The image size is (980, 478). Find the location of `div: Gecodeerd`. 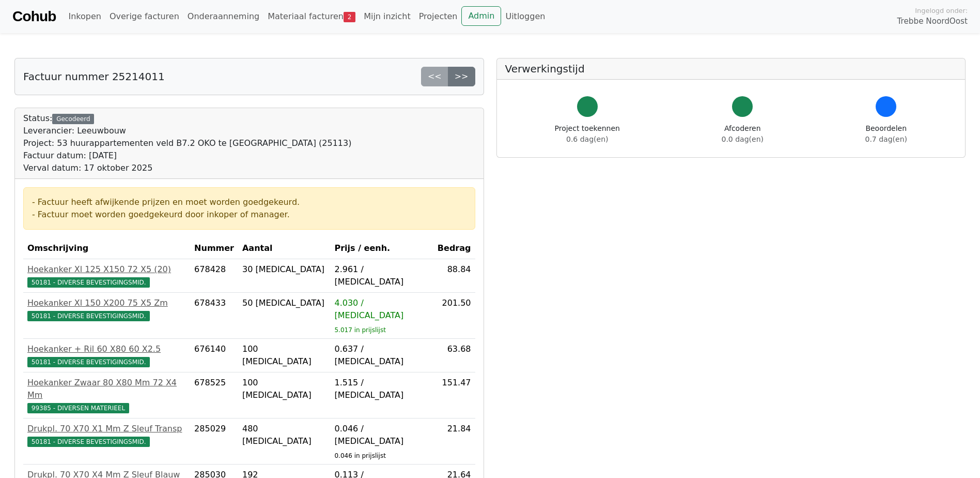

div: Gecodeerd is located at coordinates (73, 119).